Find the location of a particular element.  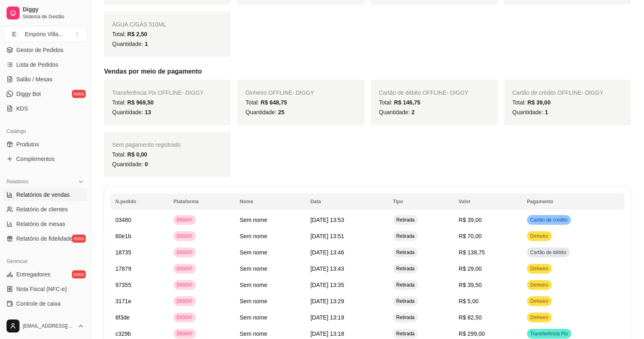

span: Transferência Pix is located at coordinates (549, 334).